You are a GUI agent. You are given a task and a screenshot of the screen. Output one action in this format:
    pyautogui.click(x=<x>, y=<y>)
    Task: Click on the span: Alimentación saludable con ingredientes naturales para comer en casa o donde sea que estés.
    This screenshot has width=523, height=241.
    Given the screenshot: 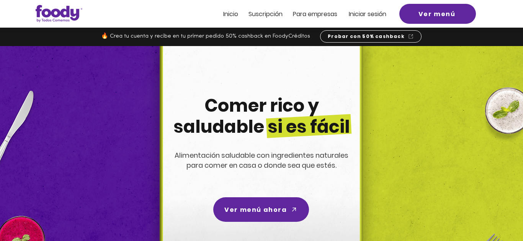 What is the action you would take?
    pyautogui.click(x=262, y=160)
    